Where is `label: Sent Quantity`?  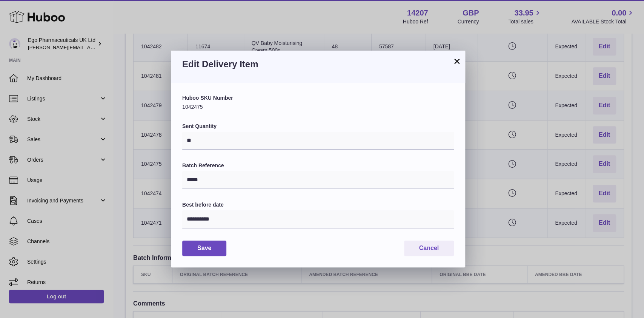 label: Sent Quantity is located at coordinates (318, 126).